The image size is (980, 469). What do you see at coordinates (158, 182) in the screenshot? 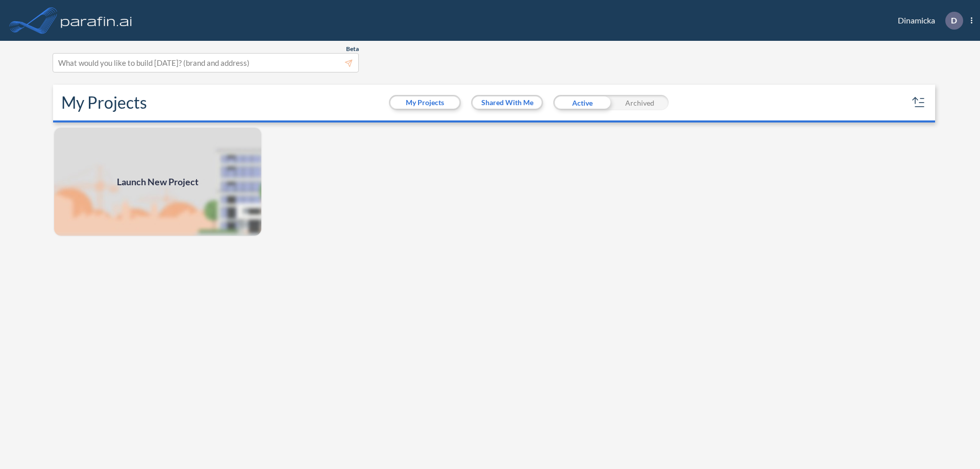
I see `a: Launch New Project` at bounding box center [158, 182].